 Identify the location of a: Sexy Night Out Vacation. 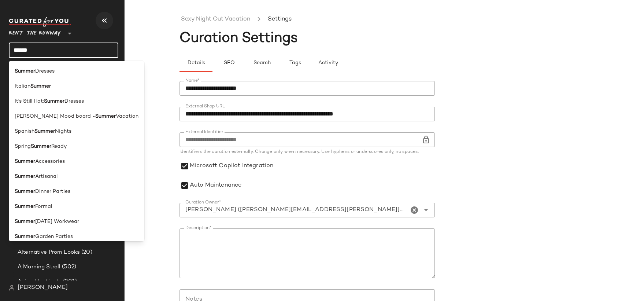
(215, 19).